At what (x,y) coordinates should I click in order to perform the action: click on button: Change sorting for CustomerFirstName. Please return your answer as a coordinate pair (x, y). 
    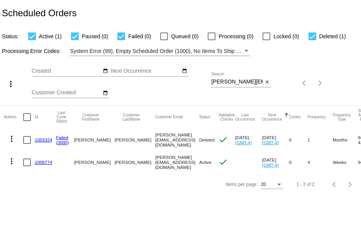
    Looking at the image, I should click on (90, 117).